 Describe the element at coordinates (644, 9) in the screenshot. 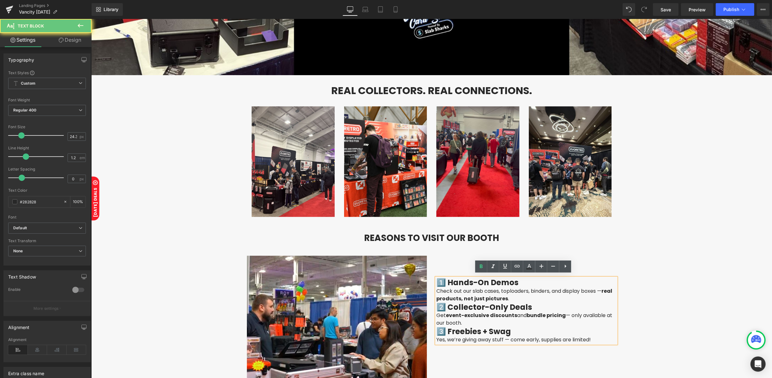

I see `button: Redo` at that location.